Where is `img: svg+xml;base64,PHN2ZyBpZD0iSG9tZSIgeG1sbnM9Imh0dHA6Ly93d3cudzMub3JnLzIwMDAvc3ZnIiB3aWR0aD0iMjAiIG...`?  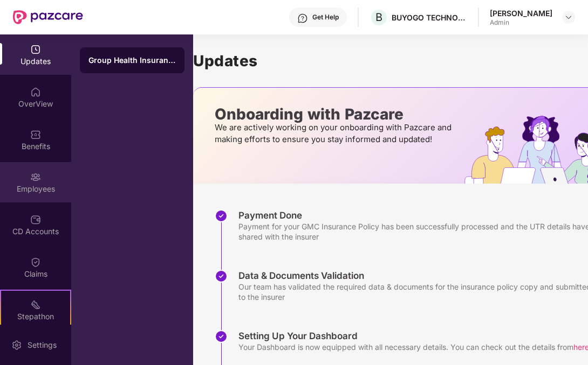
img: svg+xml;base64,PHN2ZyBpZD0iSG9tZSIgeG1sbnM9Imh0dHA6Ly93d3cudzMub3JnLzIwMDAvc3ZnIiB3aWR0aD0iMjAiIG... is located at coordinates (36, 92).